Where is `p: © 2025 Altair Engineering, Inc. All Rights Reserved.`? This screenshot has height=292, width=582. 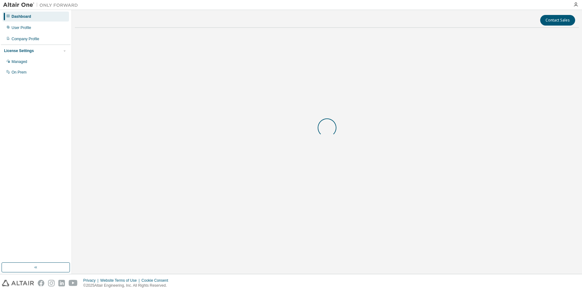
p: © 2025 Altair Engineering, Inc. All Rights Reserved. is located at coordinates (128, 286).